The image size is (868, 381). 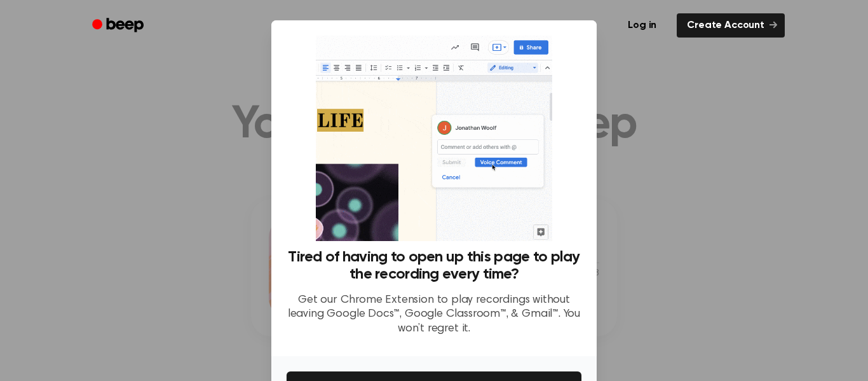 I want to click on a: Log in, so click(x=642, y=25).